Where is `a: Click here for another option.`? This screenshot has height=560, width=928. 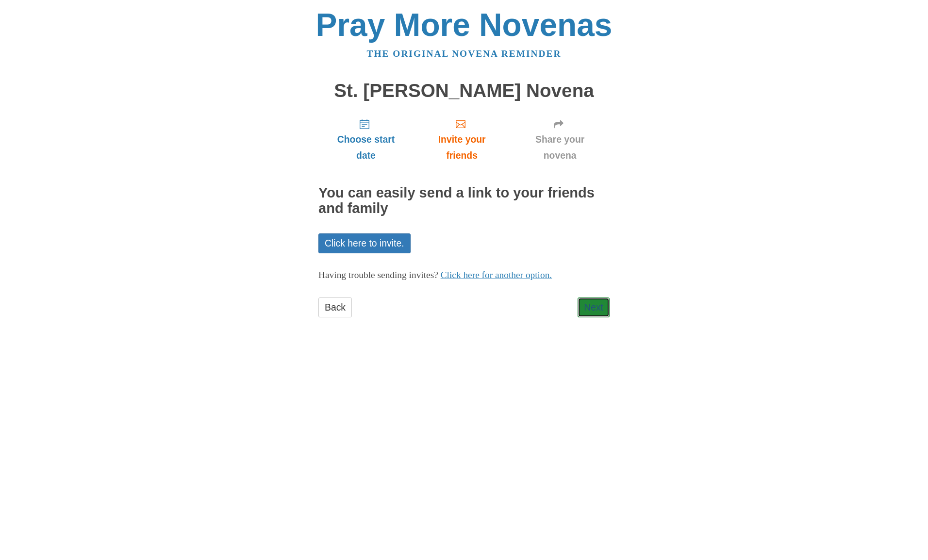
a: Click here for another option. is located at coordinates (497, 275).